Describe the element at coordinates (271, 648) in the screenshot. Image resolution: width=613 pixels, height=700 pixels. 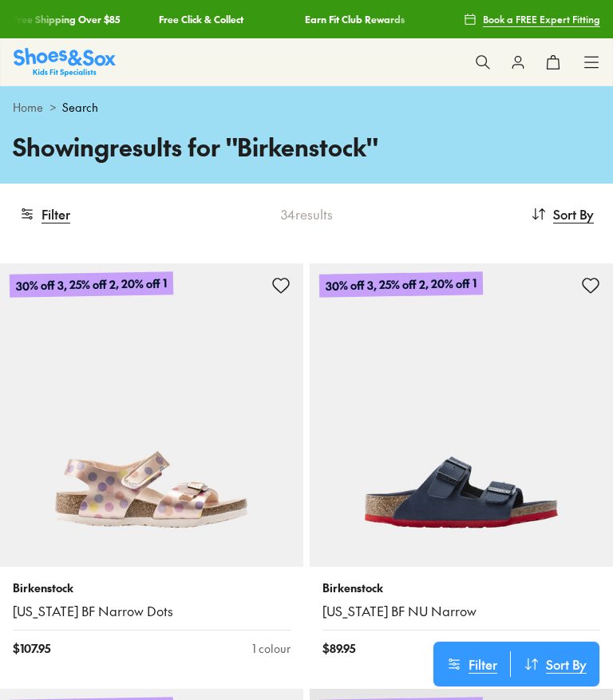
I see `div: 1 colour` at that location.